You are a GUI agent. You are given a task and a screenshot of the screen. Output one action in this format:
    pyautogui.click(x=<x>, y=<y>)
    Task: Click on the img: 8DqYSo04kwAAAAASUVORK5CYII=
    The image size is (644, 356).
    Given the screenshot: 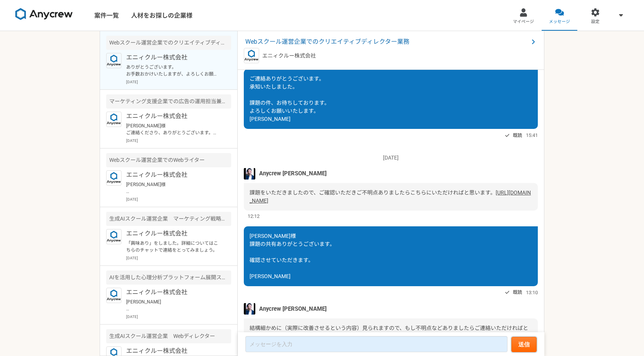 What is the action you would take?
    pyautogui.click(x=44, y=14)
    